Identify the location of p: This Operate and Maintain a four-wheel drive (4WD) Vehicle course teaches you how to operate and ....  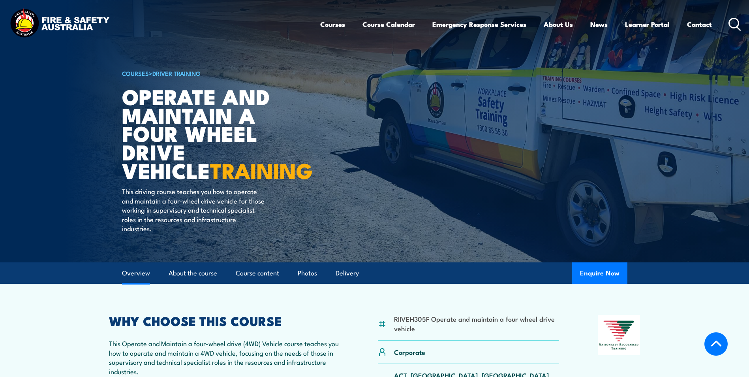
(224, 357).